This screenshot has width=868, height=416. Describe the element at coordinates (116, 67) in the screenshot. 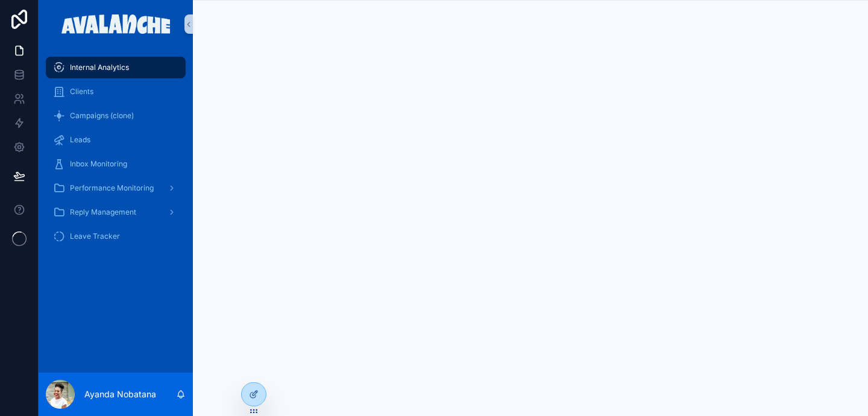

I see `a: Internal Analytics` at that location.